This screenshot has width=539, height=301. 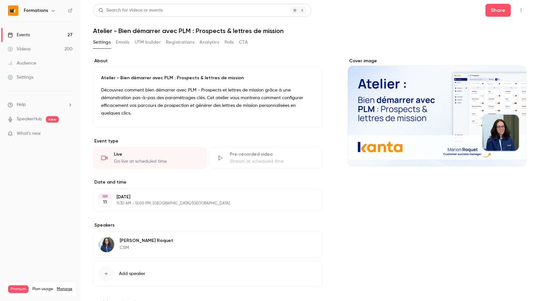 I want to click on div: LiveGo live at scheduled time, so click(x=149, y=158).